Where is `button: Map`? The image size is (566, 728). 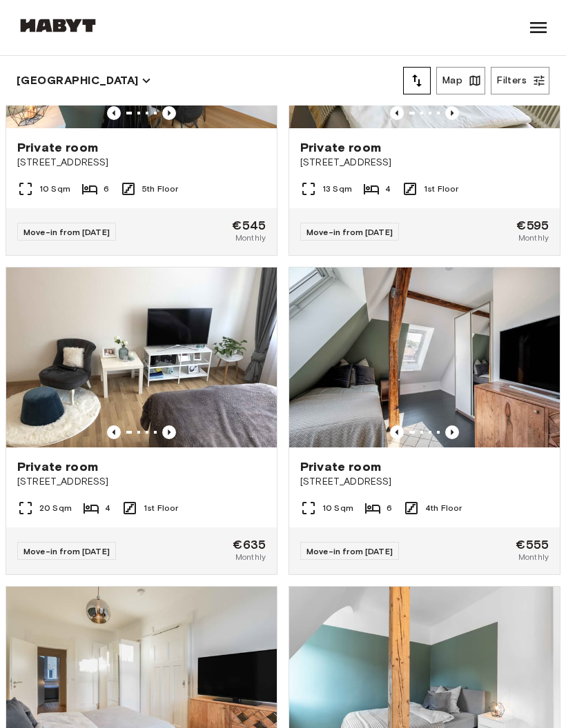 button: Map is located at coordinates (460, 80).